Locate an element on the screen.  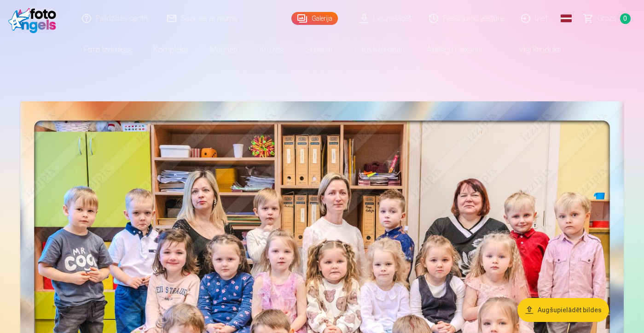
a: Galerija is located at coordinates (314, 18).